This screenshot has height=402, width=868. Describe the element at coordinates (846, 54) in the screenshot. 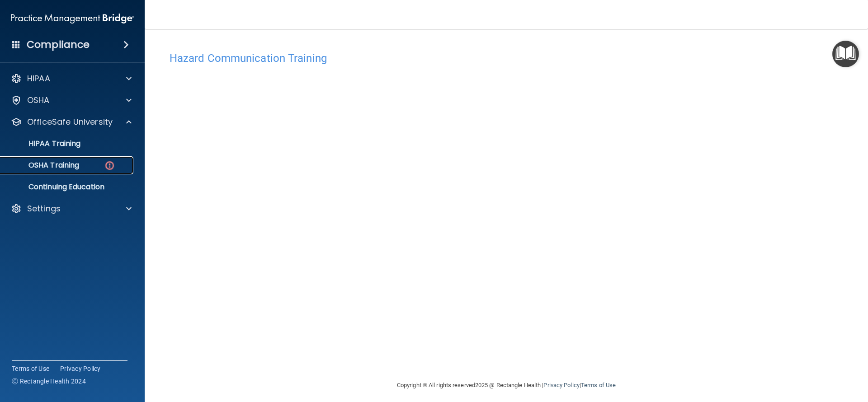

I see `button: Open Resource Center` at that location.